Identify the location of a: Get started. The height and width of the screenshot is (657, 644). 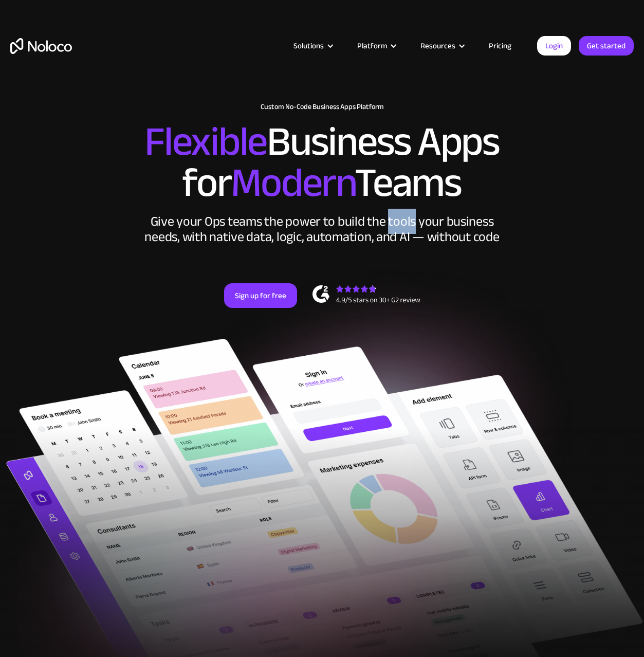
(606, 46).